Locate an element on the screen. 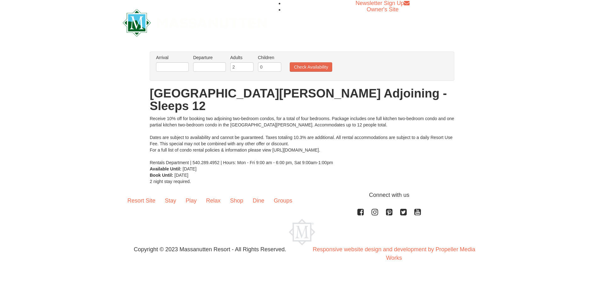 Image resolution: width=604 pixels, height=289 pixels. p: Connect with us is located at coordinates (302, 195).